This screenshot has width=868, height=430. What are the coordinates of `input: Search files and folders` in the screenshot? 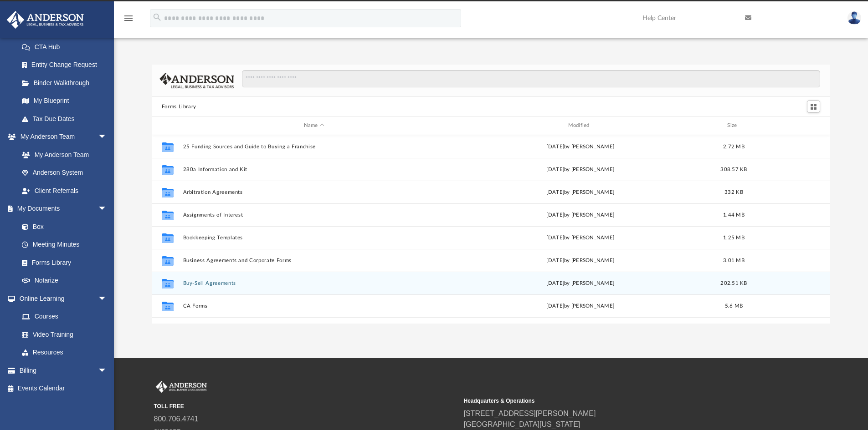 It's located at (531, 79).